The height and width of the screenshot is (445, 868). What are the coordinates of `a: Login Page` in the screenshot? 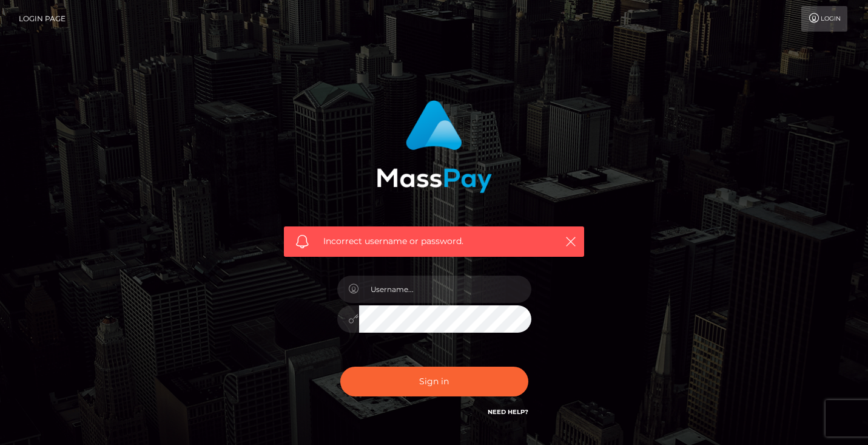 It's located at (42, 19).